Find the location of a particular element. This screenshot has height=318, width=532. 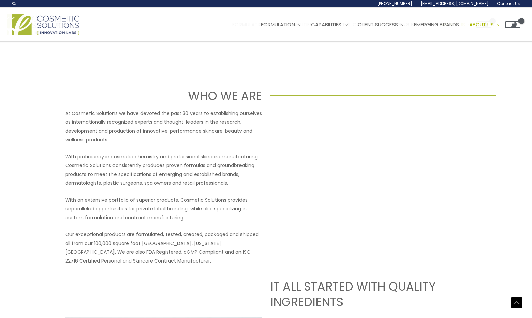

h1: WHO WE ARE is located at coordinates (149, 96).